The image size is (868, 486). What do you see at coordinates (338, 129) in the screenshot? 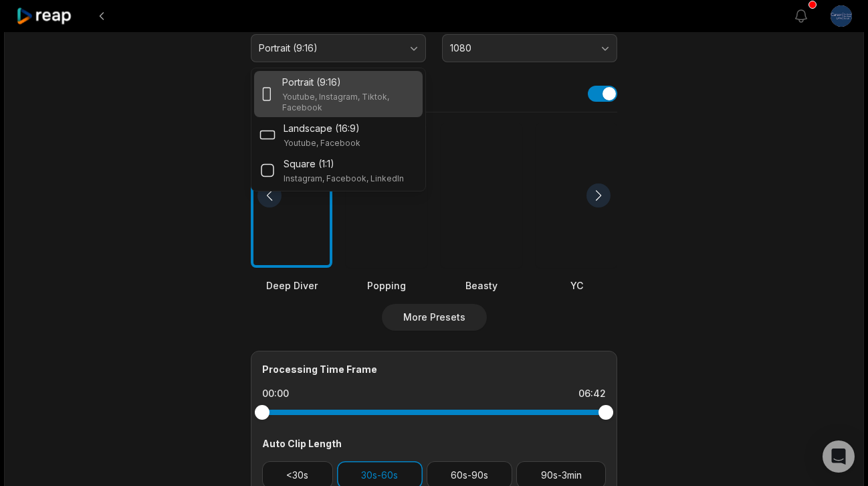
I see `div: Portrait (9:16)` at bounding box center [338, 129].